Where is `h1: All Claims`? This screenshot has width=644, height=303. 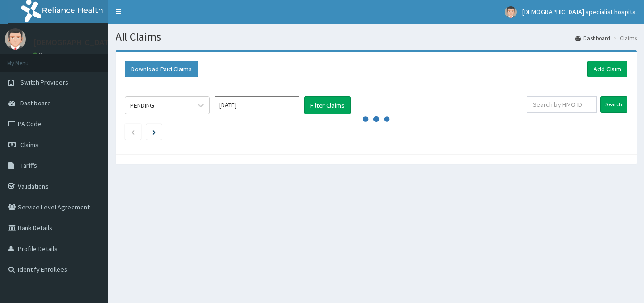
h1: All Claims is located at coordinates (376, 37).